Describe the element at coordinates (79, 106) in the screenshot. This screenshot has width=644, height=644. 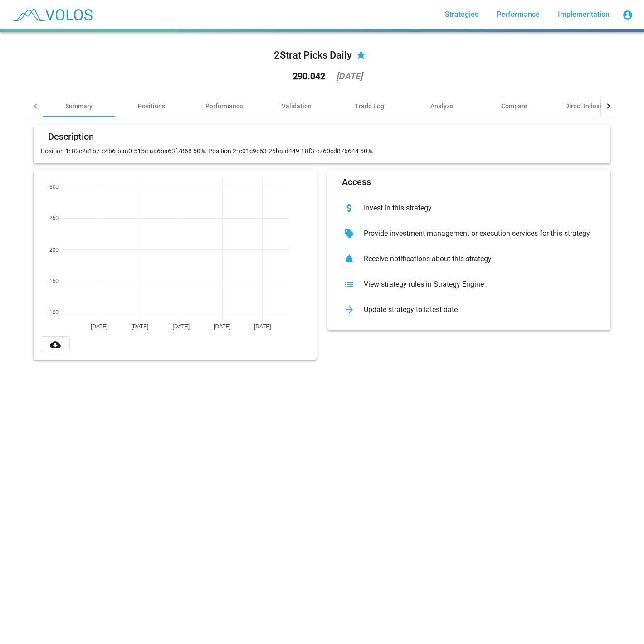
I see `div: Summary` at that location.